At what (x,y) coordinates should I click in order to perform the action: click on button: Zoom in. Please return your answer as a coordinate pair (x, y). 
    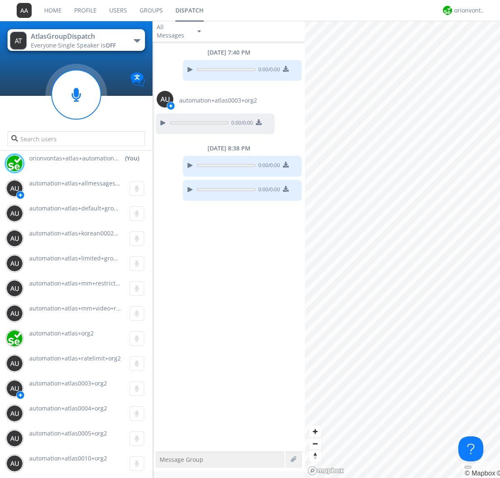
    Looking at the image, I should click on (315, 431).